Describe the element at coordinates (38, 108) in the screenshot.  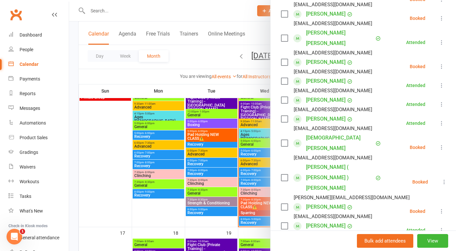
I see `a: Messages` at that location.